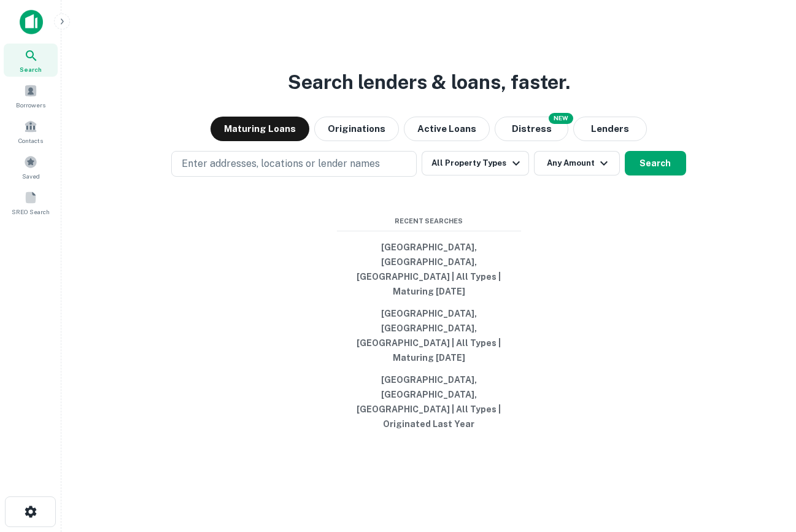 This screenshot has width=796, height=532. I want to click on a: Saved, so click(31, 167).